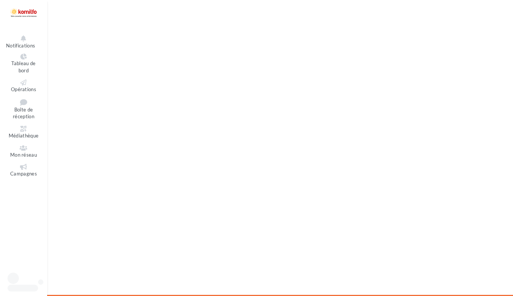 This screenshot has width=513, height=296. Describe the element at coordinates (23, 109) in the screenshot. I see `a: Boîte de réception` at that location.